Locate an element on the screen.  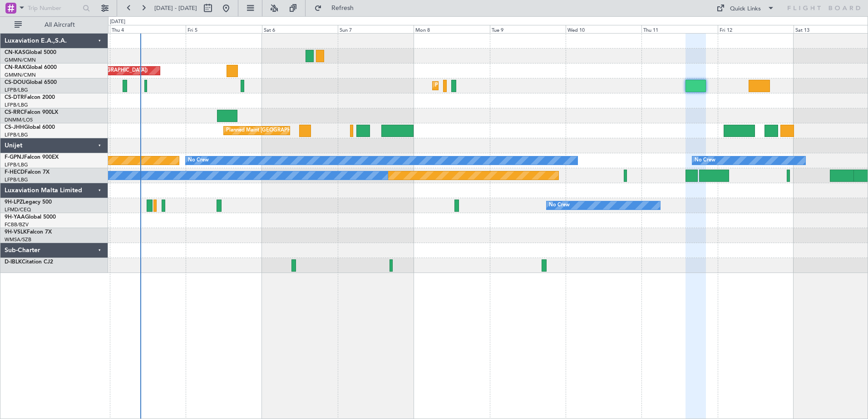
a: WMSA/SZB is located at coordinates (18, 239).